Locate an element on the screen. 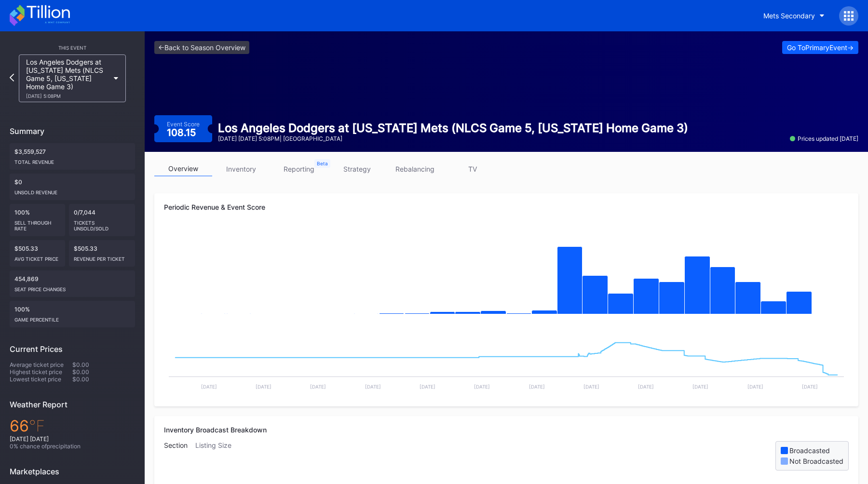 The width and height of the screenshot is (868, 484). div: Not Broadcasted is located at coordinates (817, 461).